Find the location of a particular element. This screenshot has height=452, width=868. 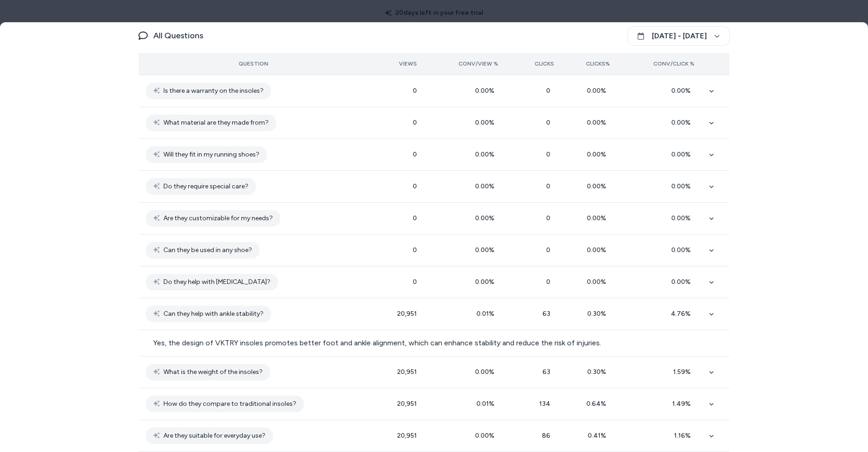

span: Conv/View % is located at coordinates (478, 64).